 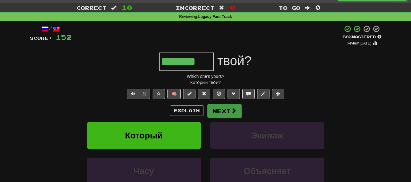 What do you see at coordinates (159, 94) in the screenshot?
I see `button: Favorite sentence (alt+f)` at bounding box center [159, 94].